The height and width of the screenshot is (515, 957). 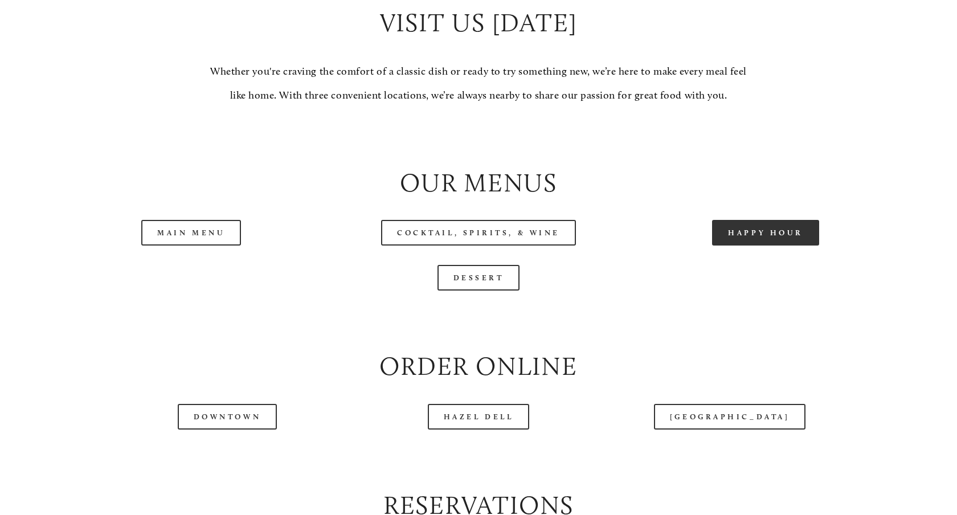 What do you see at coordinates (478, 277) in the screenshot?
I see `a: Dessert` at bounding box center [478, 277].